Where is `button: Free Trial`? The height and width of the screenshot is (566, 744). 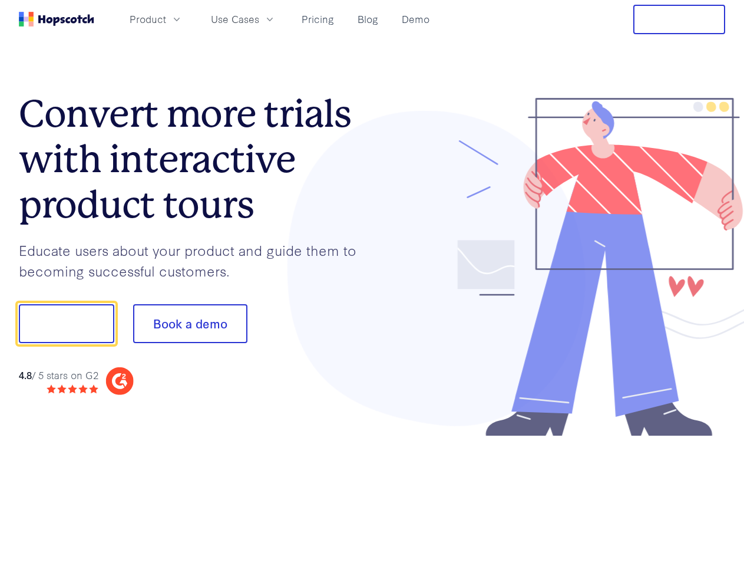
button: Free Trial is located at coordinates (679, 19).